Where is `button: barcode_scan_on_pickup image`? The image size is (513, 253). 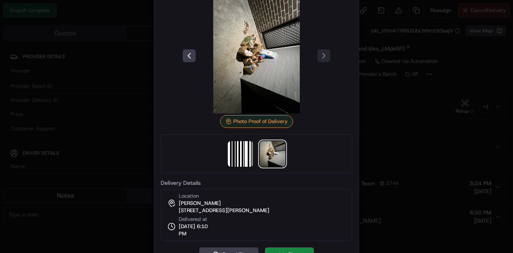
button: barcode_scan_on_pickup image is located at coordinates (240, 154).